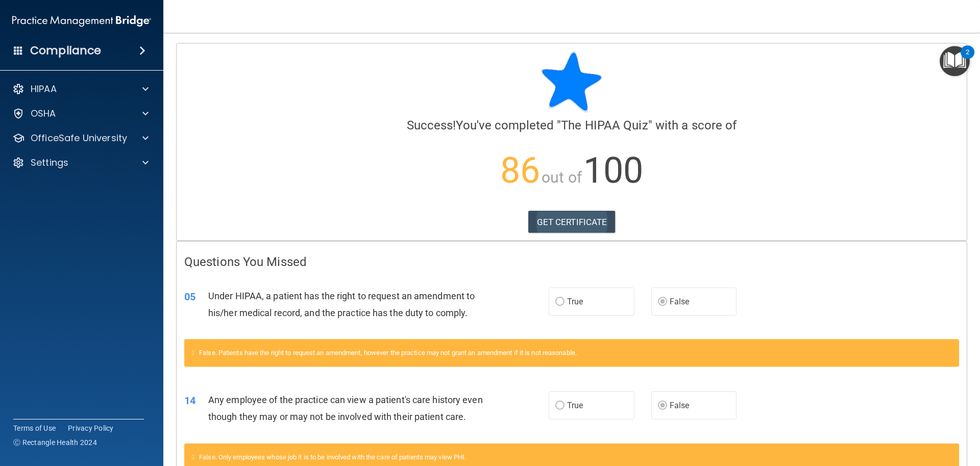  What do you see at coordinates (341, 304) in the screenshot?
I see `span: Under HIPAA, a patient has the right to request an amendment to his/her medical record, and the p...` at bounding box center [341, 304].